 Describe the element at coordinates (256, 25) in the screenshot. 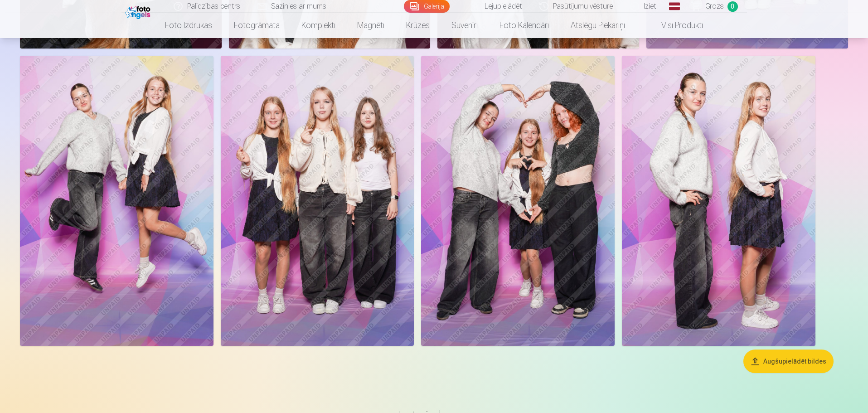

I see `a: Fotogrāmata` at that location.